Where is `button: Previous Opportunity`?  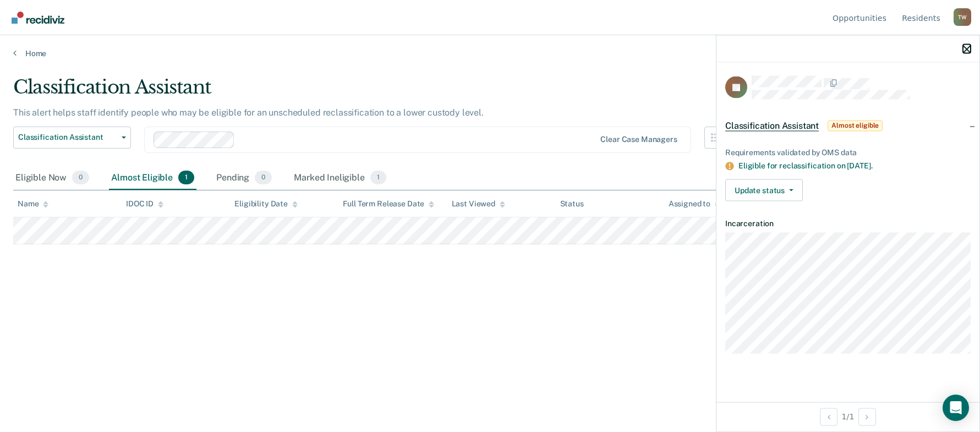
button: Previous Opportunity is located at coordinates (829, 417).